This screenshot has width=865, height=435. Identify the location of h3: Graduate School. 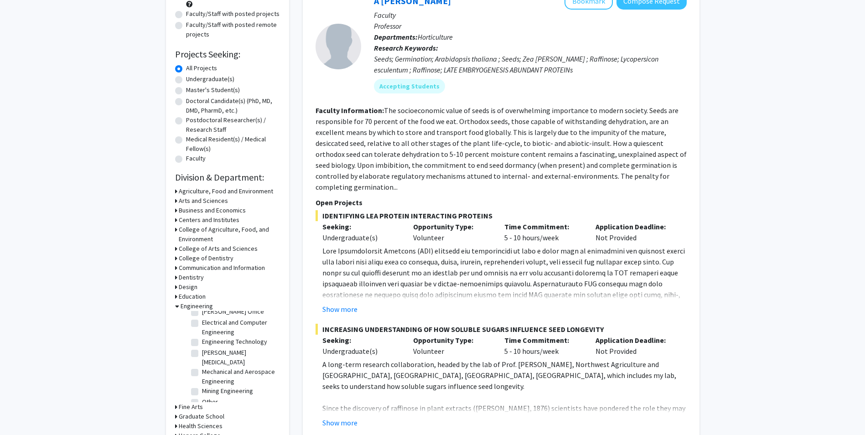
(201, 416).